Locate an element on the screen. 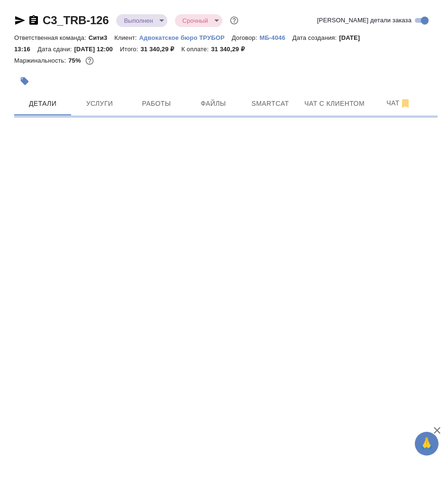 The image size is (448, 484). span: Чат is located at coordinates (398, 103).